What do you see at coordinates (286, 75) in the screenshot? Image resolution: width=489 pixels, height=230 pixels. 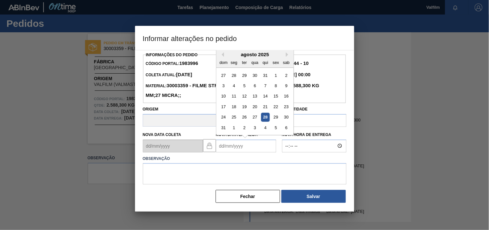 I see `div: Choose sábado, 2 de agosto de 2025` at bounding box center [286, 75].